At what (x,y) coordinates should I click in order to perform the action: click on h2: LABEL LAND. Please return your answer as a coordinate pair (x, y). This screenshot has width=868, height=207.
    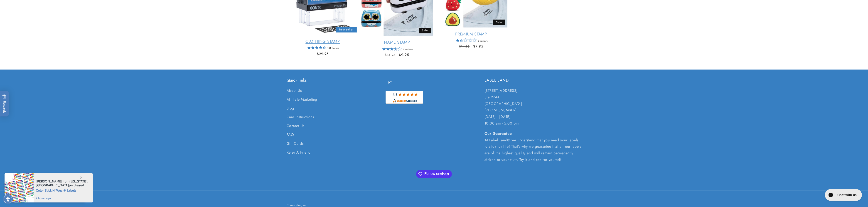
    Looking at the image, I should click on (533, 81).